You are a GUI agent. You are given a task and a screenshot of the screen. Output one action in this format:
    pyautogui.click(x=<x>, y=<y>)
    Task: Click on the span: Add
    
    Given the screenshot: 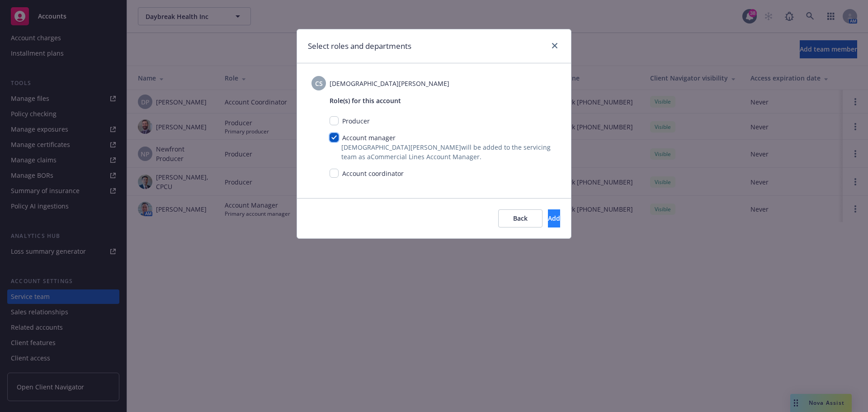 What is the action you would take?
    pyautogui.click(x=554, y=218)
    